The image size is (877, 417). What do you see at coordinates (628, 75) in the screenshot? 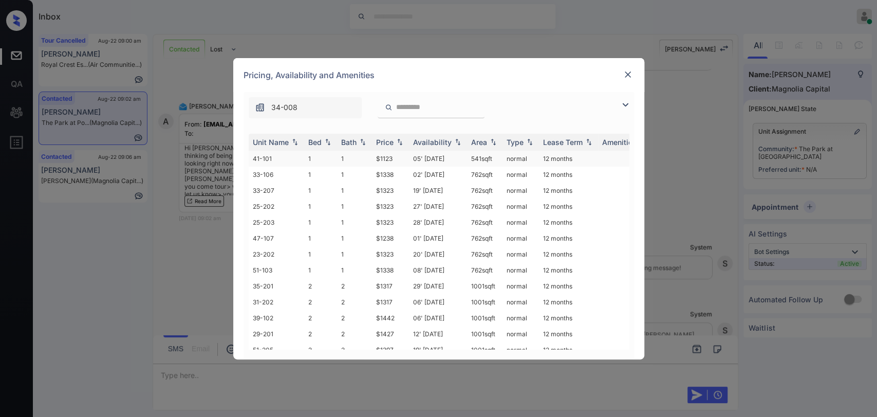
I see `img: close` at bounding box center [628, 75].